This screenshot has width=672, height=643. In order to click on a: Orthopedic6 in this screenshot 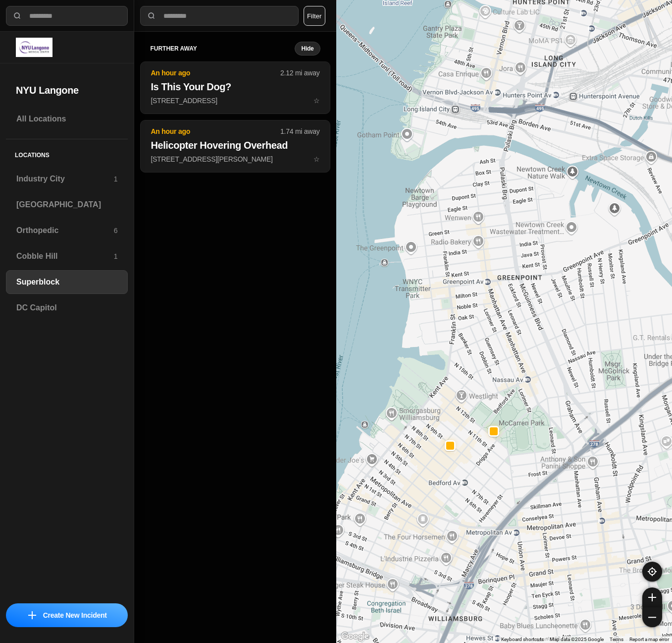, I will do `click(67, 231)`.